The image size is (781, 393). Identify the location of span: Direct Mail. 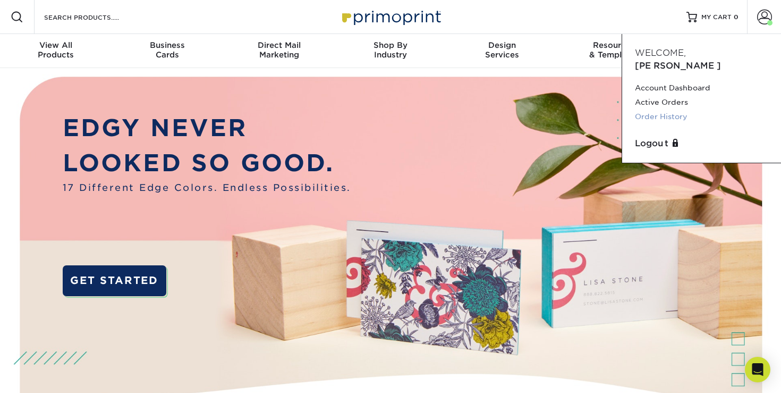
(279, 45).